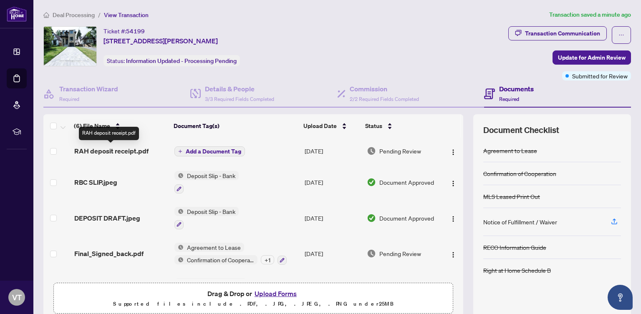 The height and width of the screenshot is (314, 641). I want to click on div: Ticket #:, so click(124, 31).